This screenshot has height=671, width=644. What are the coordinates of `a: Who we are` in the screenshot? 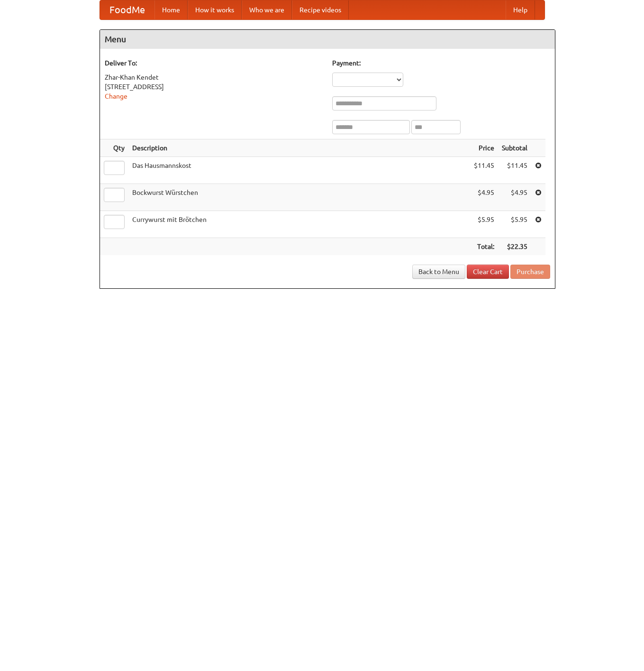 It's located at (267, 10).